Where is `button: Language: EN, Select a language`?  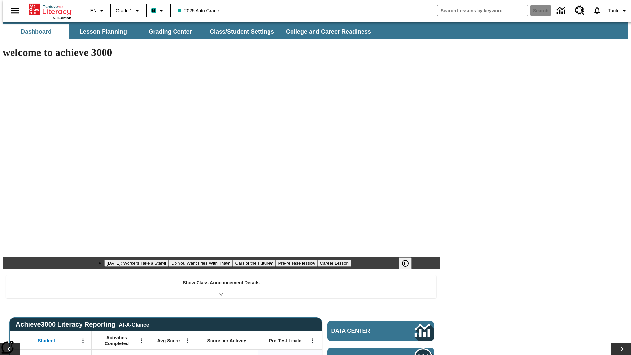 button: Language: EN, Select a language is located at coordinates (98, 11).